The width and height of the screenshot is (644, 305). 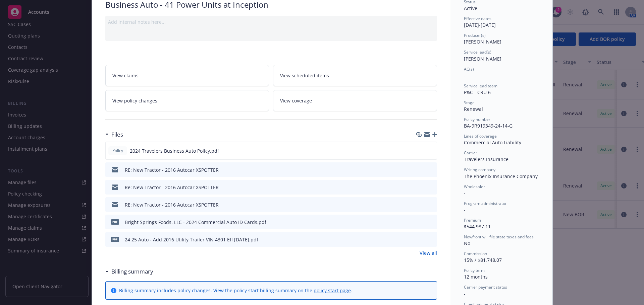 What do you see at coordinates (474, 187) in the screenshot?
I see `span: Wholesaler` at bounding box center [474, 187].